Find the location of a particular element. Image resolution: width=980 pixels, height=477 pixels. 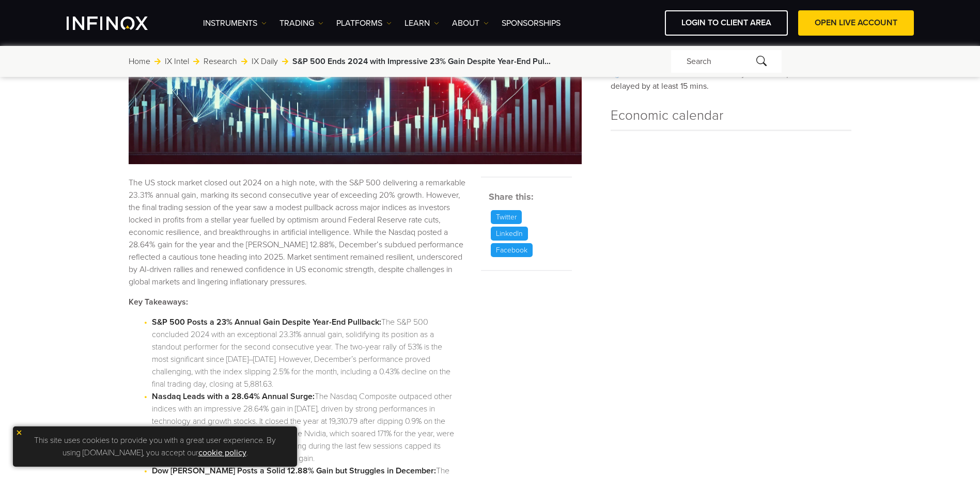

p: Facebook is located at coordinates (511, 250).